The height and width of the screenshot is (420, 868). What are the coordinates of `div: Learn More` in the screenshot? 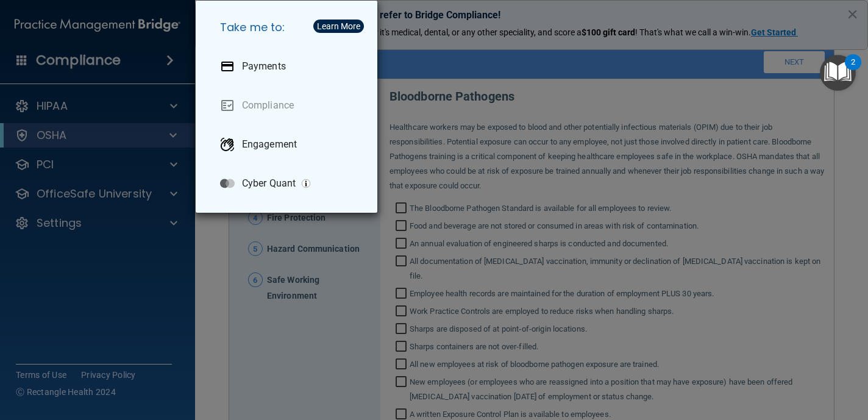 It's located at (338, 26).